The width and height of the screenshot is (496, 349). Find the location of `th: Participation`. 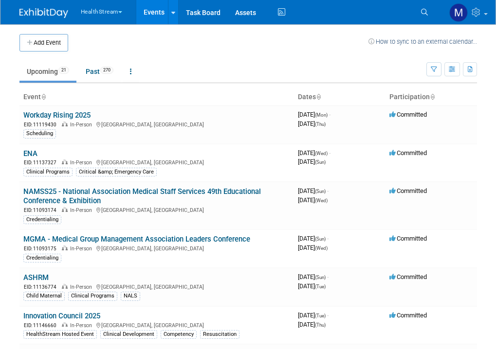

th: Participation is located at coordinates (431, 97).